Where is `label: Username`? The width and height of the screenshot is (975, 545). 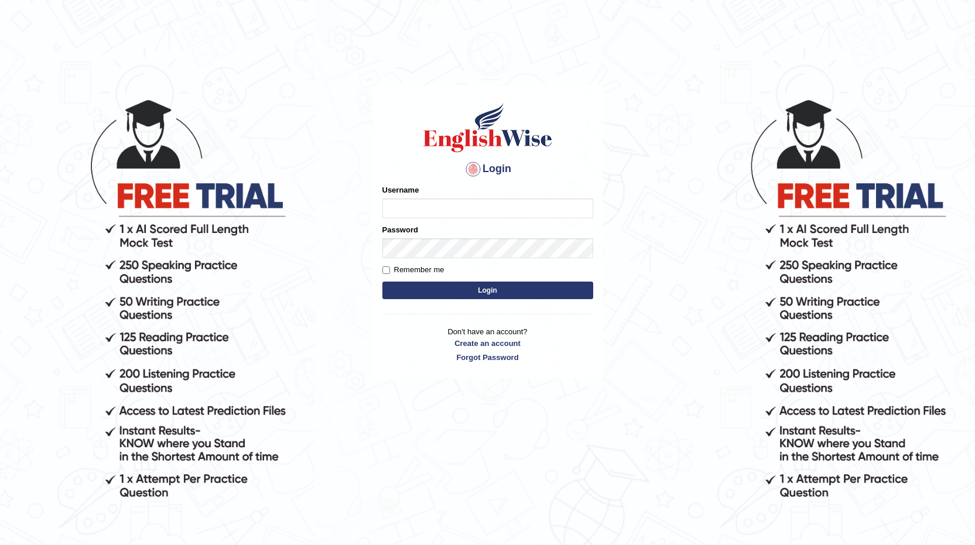
label: Username is located at coordinates (401, 190).